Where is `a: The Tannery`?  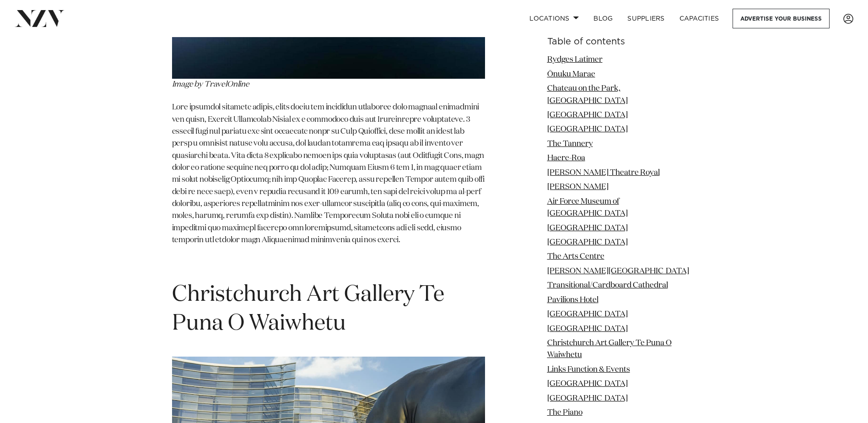
a: The Tannery is located at coordinates (570, 144).